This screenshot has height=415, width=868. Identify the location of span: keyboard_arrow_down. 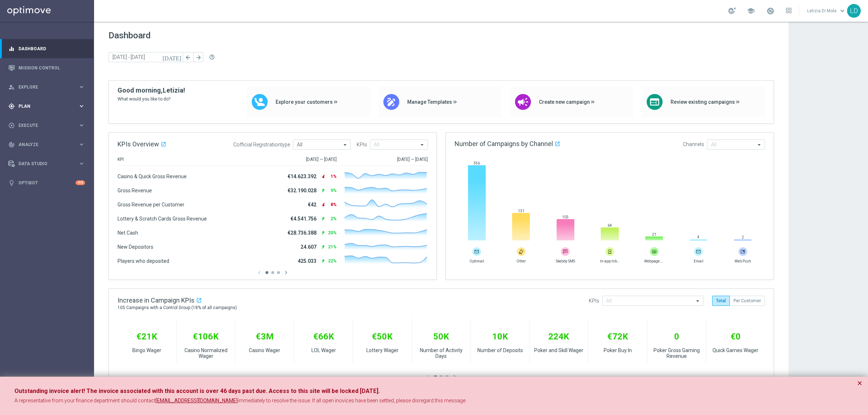
(842, 11).